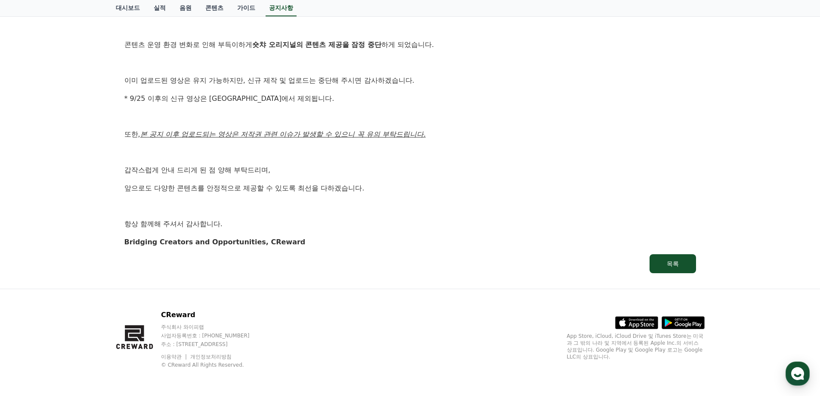 Image resolution: width=820 pixels, height=396 pixels. What do you see at coordinates (673, 263) in the screenshot?
I see `div: 목록` at bounding box center [673, 263].